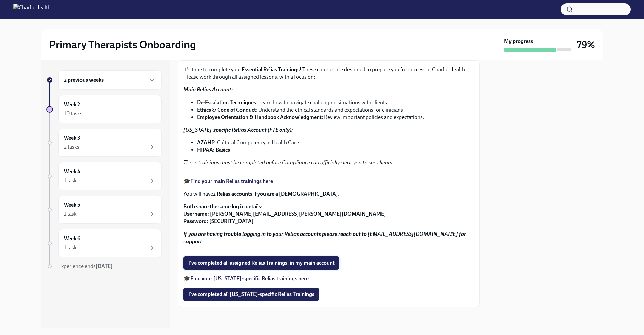 The height and width of the screenshot is (335, 644). I want to click on strong: HIPAA: Basics, so click(213, 150).